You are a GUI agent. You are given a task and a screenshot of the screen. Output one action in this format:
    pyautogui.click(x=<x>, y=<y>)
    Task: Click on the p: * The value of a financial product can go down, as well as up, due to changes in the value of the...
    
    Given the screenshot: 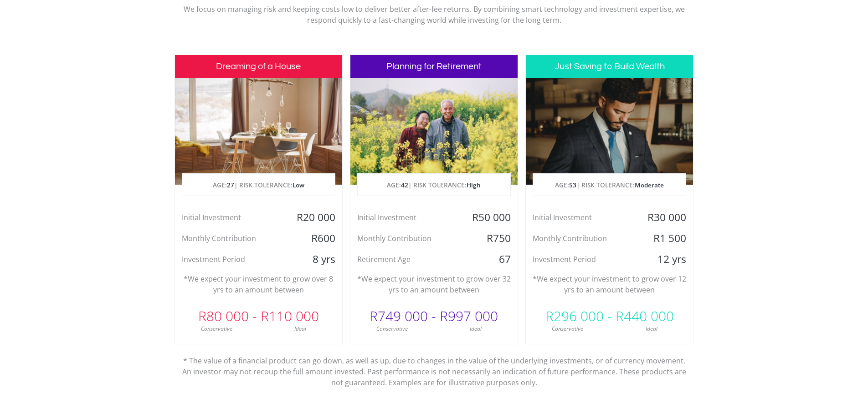 What is the action you would take?
    pyautogui.click(x=434, y=367)
    